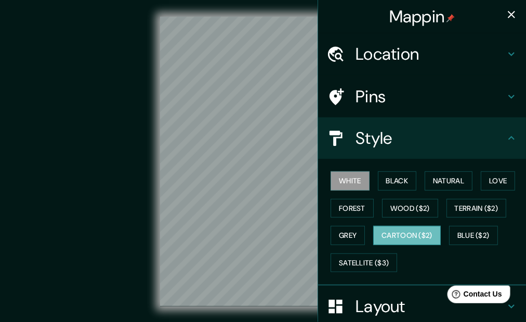 The height and width of the screenshot is (322, 526). I want to click on button: Cartoon ($2), so click(407, 235).